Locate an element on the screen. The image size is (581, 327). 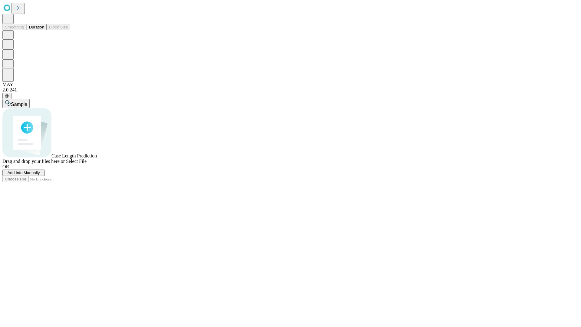
span: Case Length Prediction is located at coordinates (74, 155).